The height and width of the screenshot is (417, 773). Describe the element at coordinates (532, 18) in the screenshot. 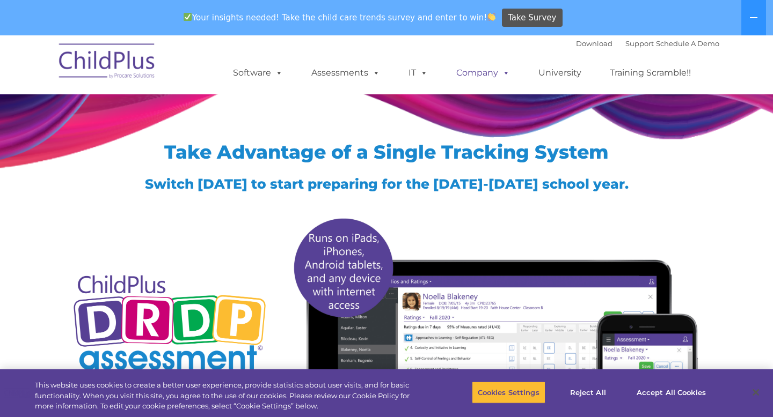

I see `a: Take Survey` at that location.